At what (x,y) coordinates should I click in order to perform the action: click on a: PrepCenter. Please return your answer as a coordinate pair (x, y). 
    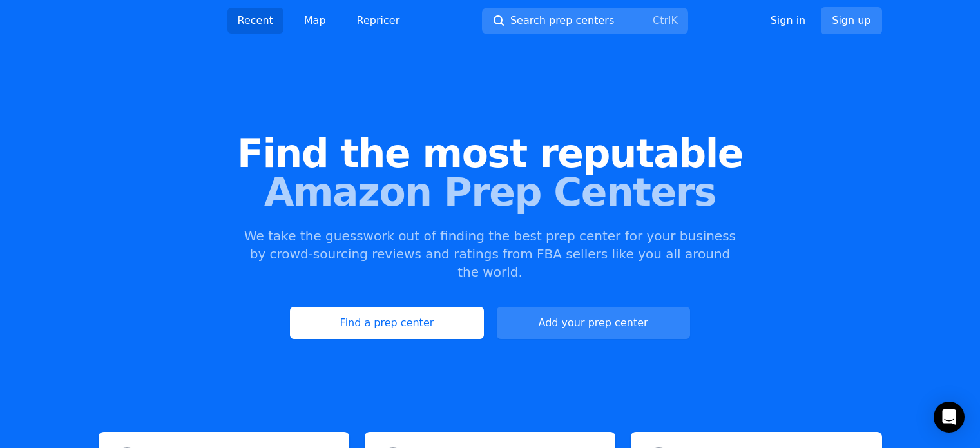
    Looking at the image, I should click on (150, 21).